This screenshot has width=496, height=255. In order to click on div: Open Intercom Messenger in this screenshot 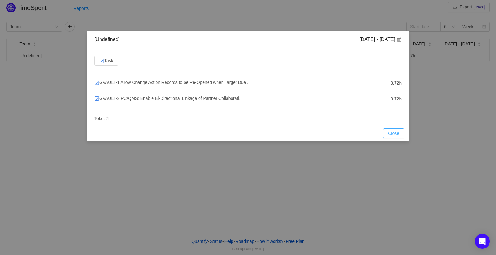, I will do `click(483, 242)`.